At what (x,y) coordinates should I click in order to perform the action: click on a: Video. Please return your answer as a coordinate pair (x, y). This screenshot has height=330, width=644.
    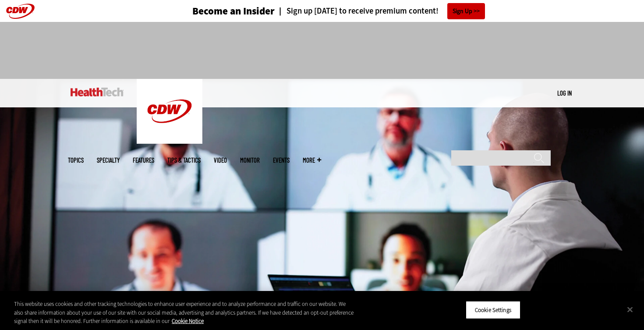
    Looking at the image, I should click on (221, 160).